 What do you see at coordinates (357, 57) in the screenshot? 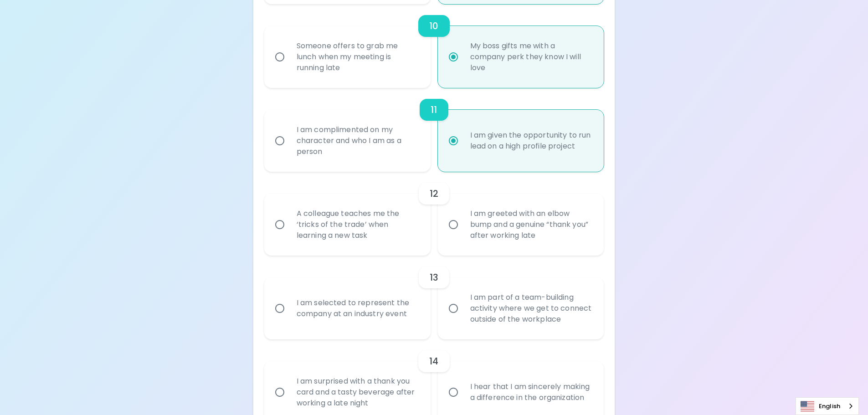
I see `div: Someone offers to grab me lunch when my meeting is running late` at bounding box center [357, 57].